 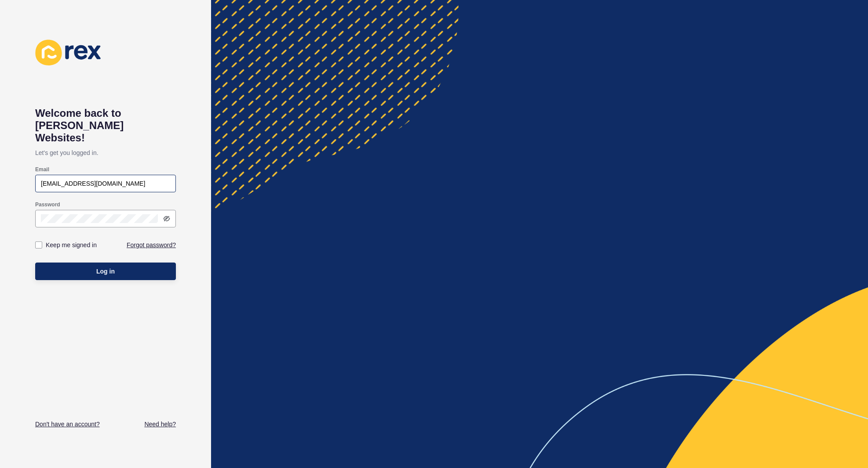 What do you see at coordinates (105, 153) in the screenshot?
I see `p: Let's get you logged in.` at bounding box center [105, 153].